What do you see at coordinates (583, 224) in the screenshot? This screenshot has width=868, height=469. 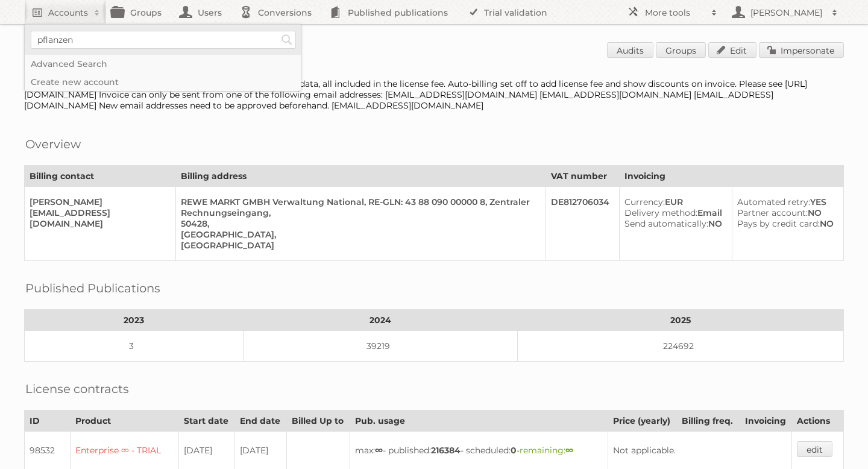 I see `td: DE812706034` at bounding box center [583, 224].